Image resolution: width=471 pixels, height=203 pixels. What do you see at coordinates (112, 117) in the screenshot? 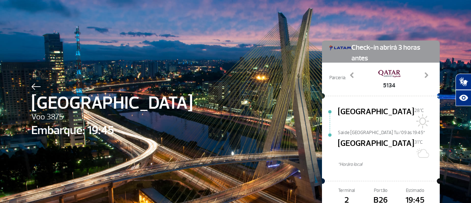
I see `span: Voo 3875` at bounding box center [112, 117].